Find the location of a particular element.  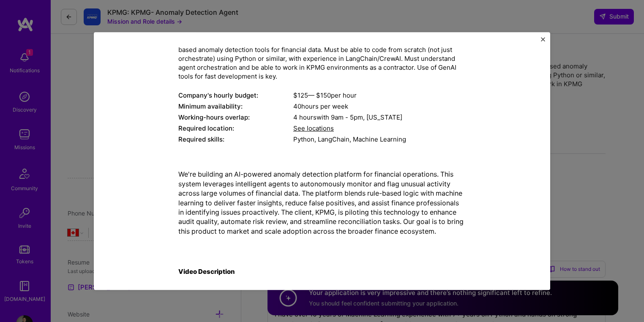

div: Minimum availability: is located at coordinates (236, 107).